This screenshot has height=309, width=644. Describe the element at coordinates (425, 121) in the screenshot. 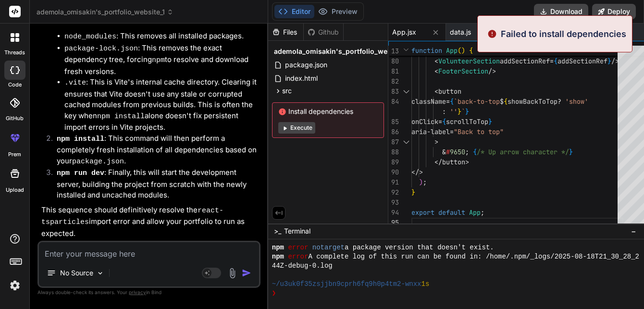

I see `span: onClick` at that location.